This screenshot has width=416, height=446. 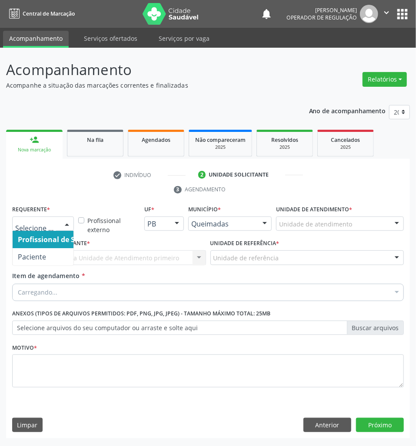 I want to click on label: Unidade de atendimento, so click(x=314, y=210).